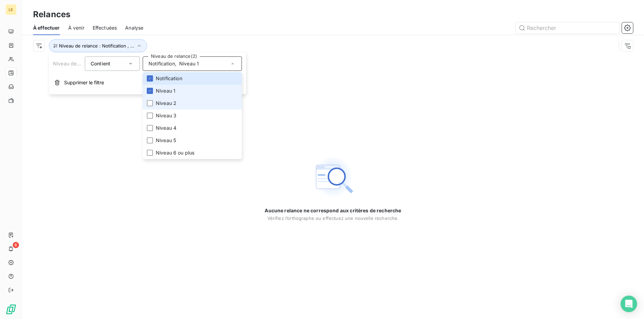 This screenshot has height=319, width=644. I want to click on span: Niveau 3, so click(166, 116).